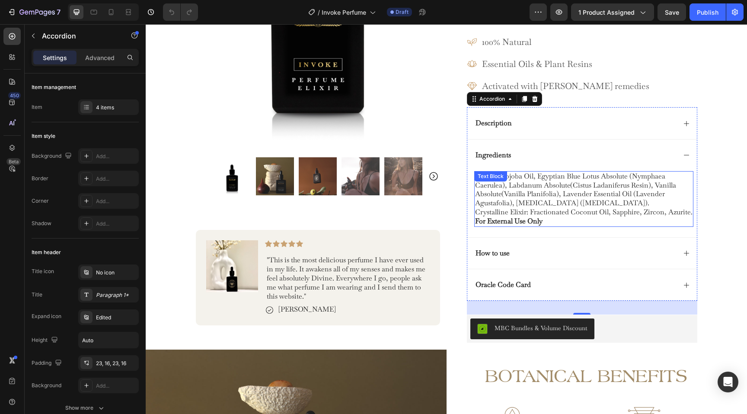 The height and width of the screenshot is (414, 747). Describe the element at coordinates (288, 152) in the screenshot. I see `button: Carousel Next Arrow` at that location.